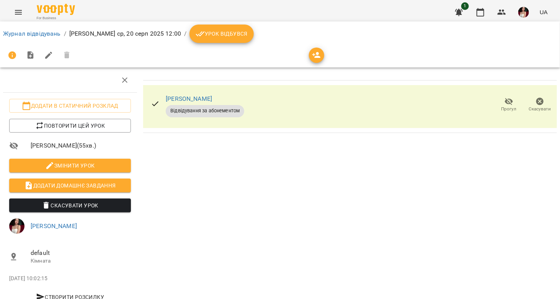  Describe the element at coordinates (205, 111) in the screenshot. I see `span: Відвідування за абонементом` at that location.